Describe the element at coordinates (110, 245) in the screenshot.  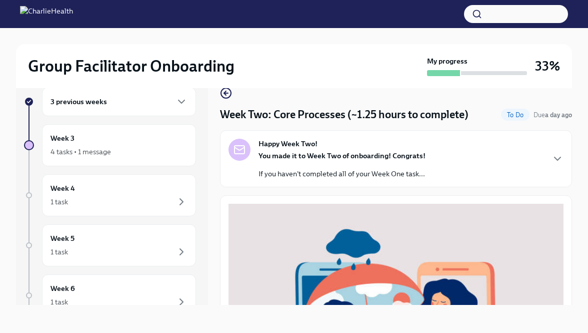
I see `a: Week 51 task` at that location.